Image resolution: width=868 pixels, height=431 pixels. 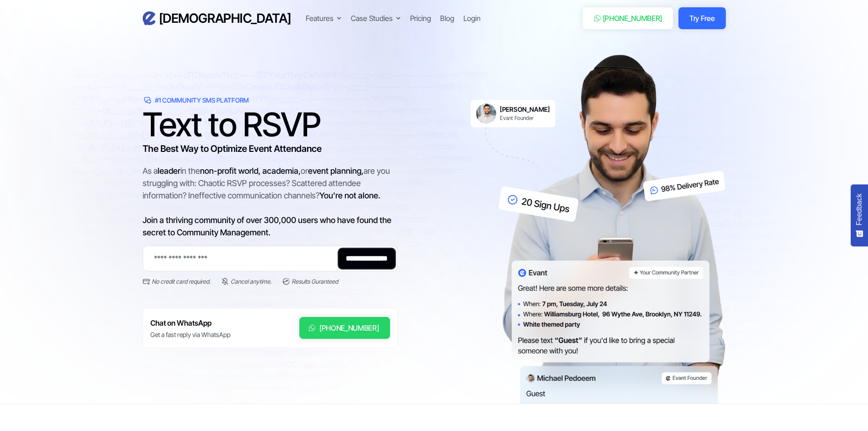 What do you see at coordinates (270, 201) in the screenshot?
I see `div: As a in the or are you struggling with: Chaotic RSVP processes? Scattered attendee information? I...` at bounding box center [270, 201].